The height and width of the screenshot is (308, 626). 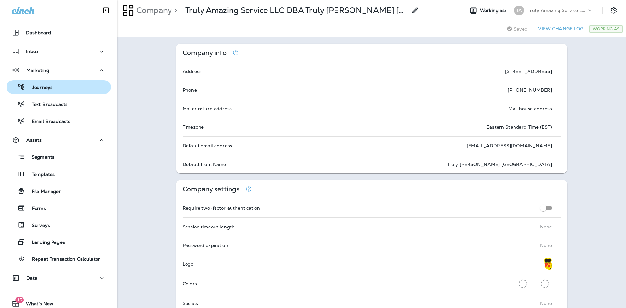 What do you see at coordinates (59, 33) in the screenshot?
I see `button: Dashboard` at bounding box center [59, 33].